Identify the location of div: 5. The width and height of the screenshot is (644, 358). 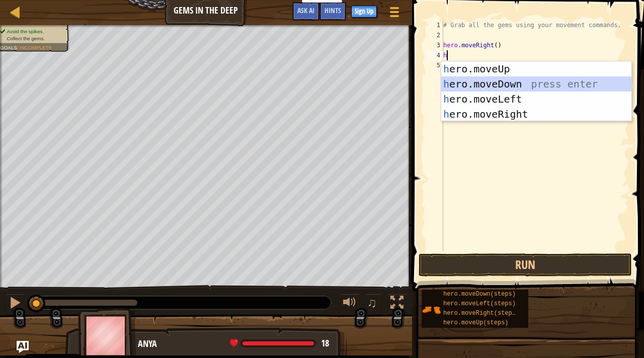
(435, 65).